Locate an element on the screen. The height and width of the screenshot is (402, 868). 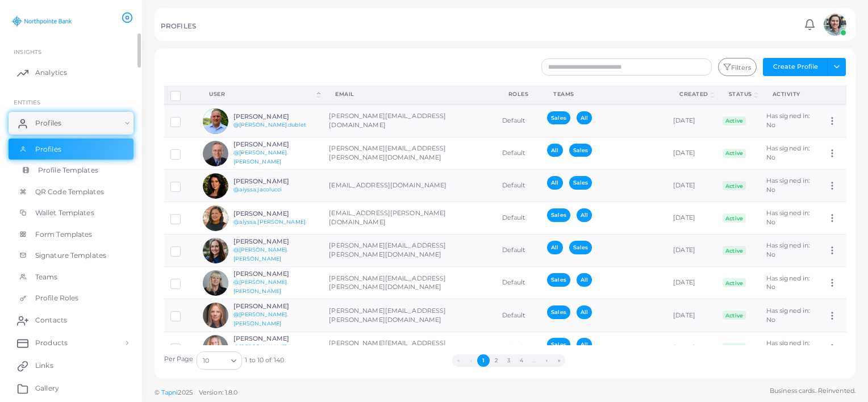
span: Analytics is located at coordinates (51, 73).